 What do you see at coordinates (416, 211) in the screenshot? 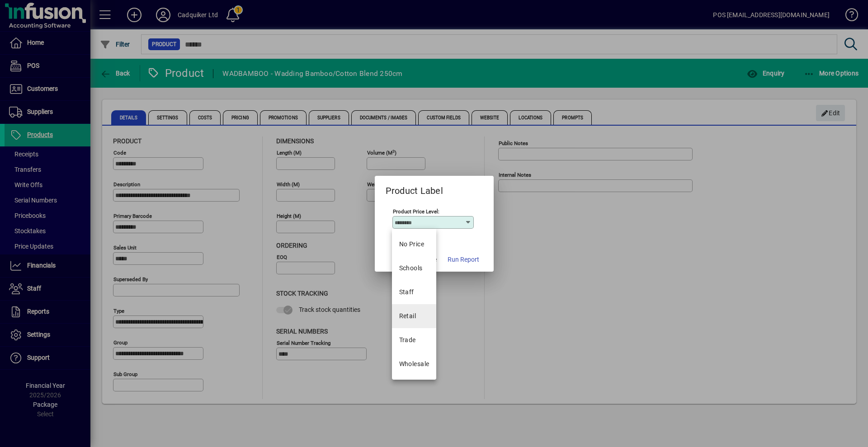
I see `mat-label: Product Price Level:` at bounding box center [416, 211].